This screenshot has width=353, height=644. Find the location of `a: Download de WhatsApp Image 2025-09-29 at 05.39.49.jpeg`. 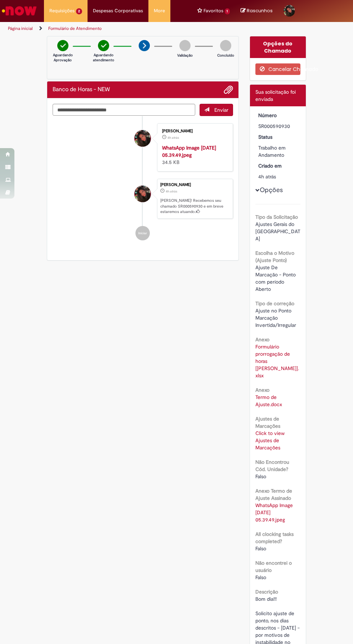

a: Download de WhatsApp Image 2025-09-29 at 05.39.49.jpeg is located at coordinates (275, 513).